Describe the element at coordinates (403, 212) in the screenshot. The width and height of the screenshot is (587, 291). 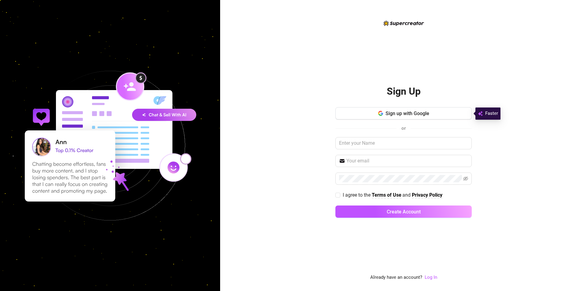
I see `button: Create Account` at that location.